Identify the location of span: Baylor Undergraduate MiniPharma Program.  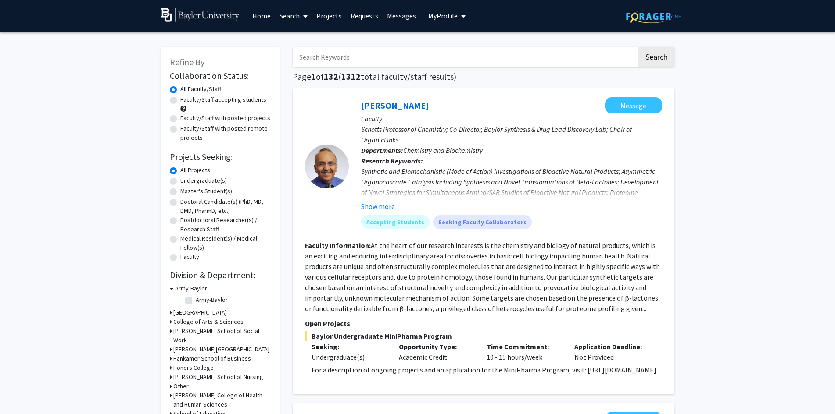
(483, 336).